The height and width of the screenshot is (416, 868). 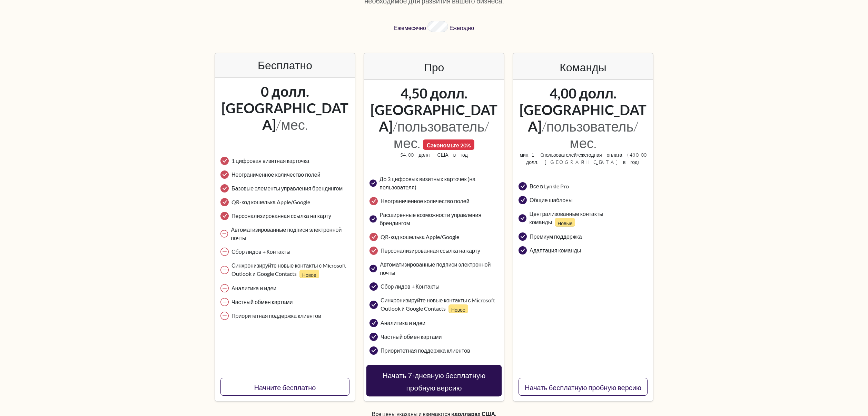 What do you see at coordinates (434, 382) in the screenshot?
I see `font: Начать 7-дневную бесплатную пробную версию` at bounding box center [434, 382].